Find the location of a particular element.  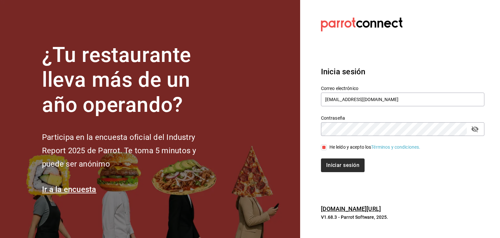

input: Ingresa tu correo electrónico is located at coordinates (403, 99).